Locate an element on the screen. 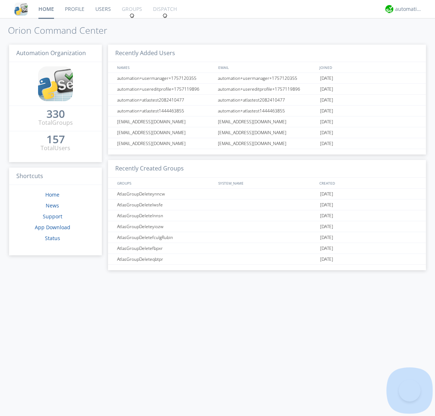  div: AtlasGroupDeletefbpxr is located at coordinates (165, 248).